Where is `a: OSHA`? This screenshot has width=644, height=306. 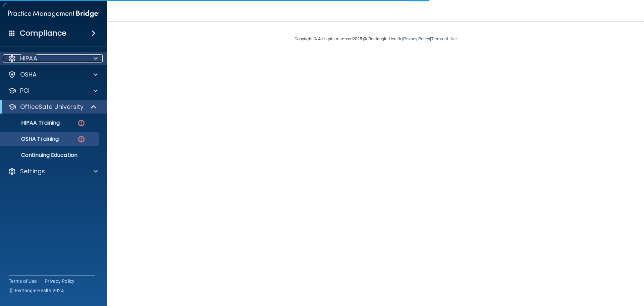 a: OSHA is located at coordinates (52, 74).